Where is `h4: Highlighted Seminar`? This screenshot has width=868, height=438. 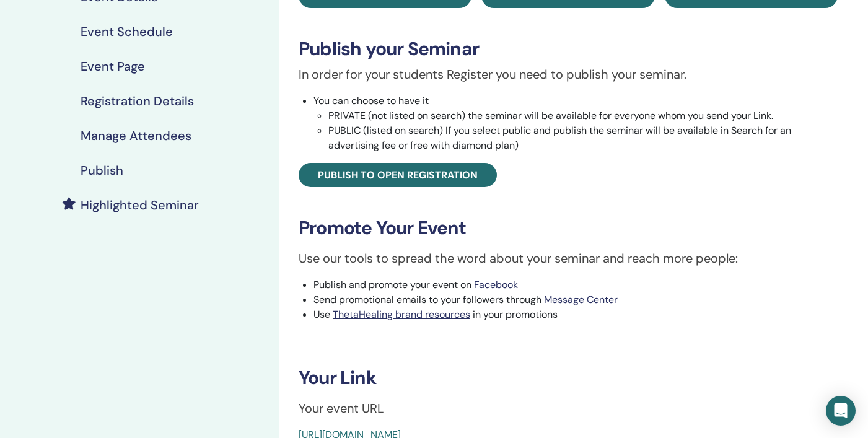
h4: Highlighted Seminar is located at coordinates (139, 205).